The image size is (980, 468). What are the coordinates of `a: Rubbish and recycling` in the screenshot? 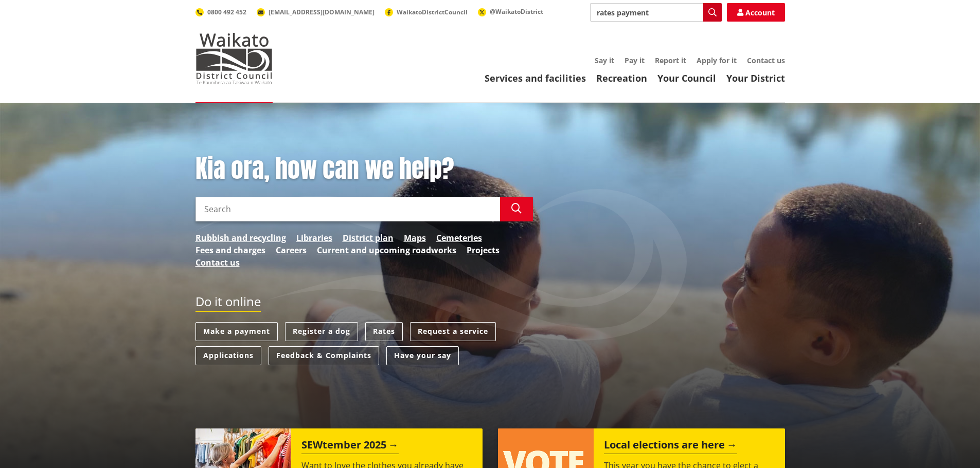 It's located at (241, 238).